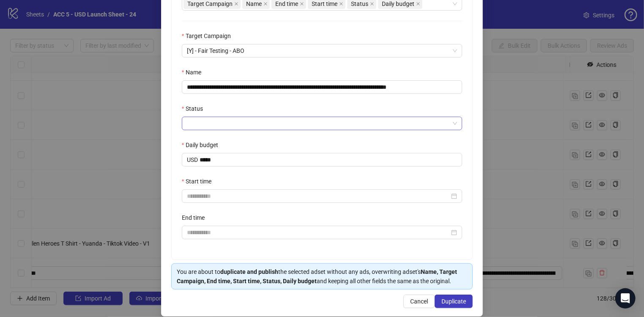 This screenshot has height=317, width=644. Describe the element at coordinates (199, 182) in the screenshot. I see `label: Start time` at that location.